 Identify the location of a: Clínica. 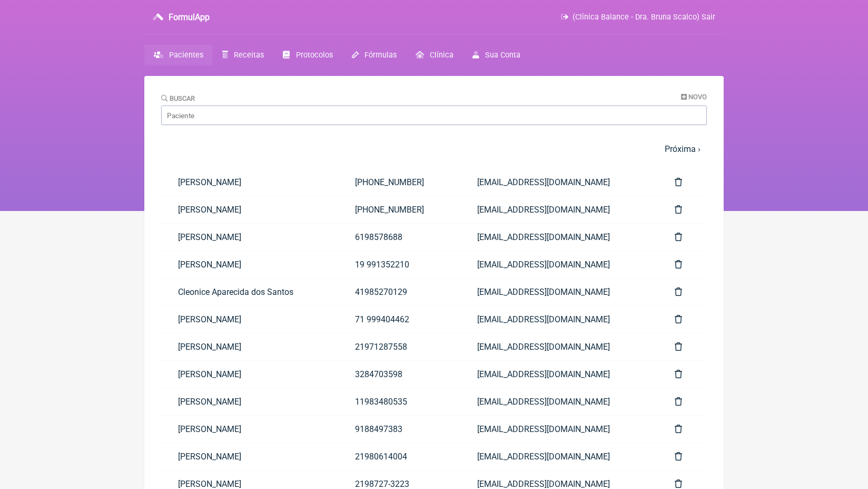
(434, 55).